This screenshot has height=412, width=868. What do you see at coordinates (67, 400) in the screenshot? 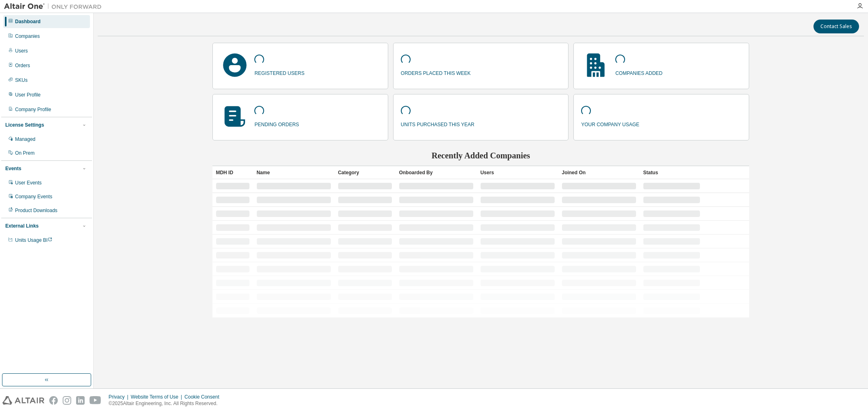
I see `img: instagram.svg` at bounding box center [67, 400].